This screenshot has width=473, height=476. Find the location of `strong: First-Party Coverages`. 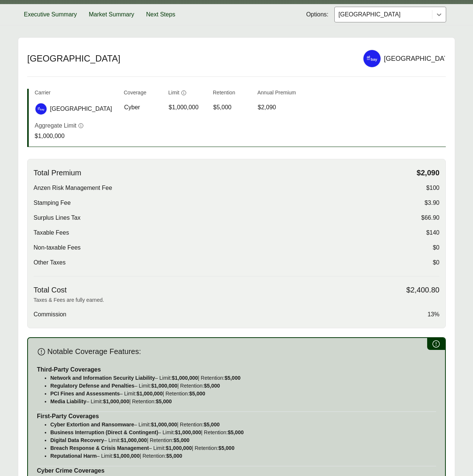

strong: First-Party Coverages is located at coordinates (68, 416).